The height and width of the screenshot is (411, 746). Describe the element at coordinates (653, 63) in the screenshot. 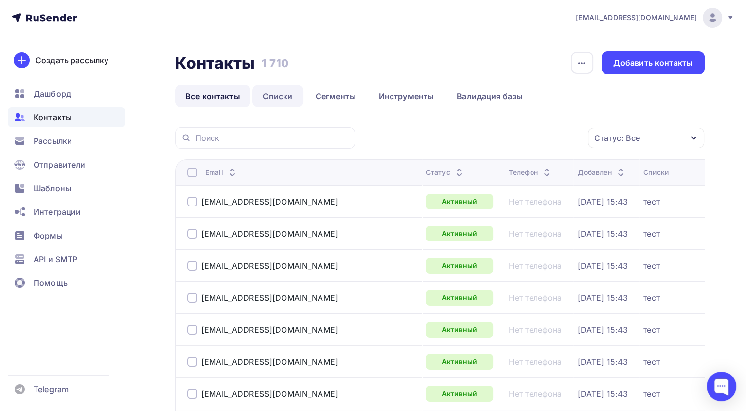

I see `div: Добавить контакты` at that location.